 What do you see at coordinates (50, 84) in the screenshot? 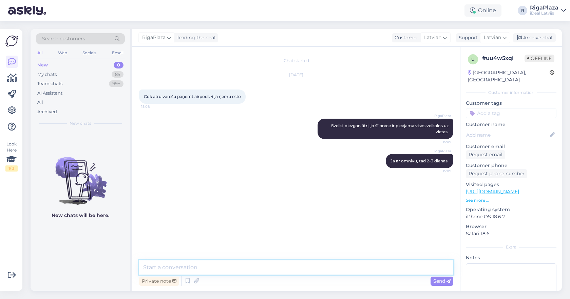
I see `div: Team chats` at bounding box center [50, 84].